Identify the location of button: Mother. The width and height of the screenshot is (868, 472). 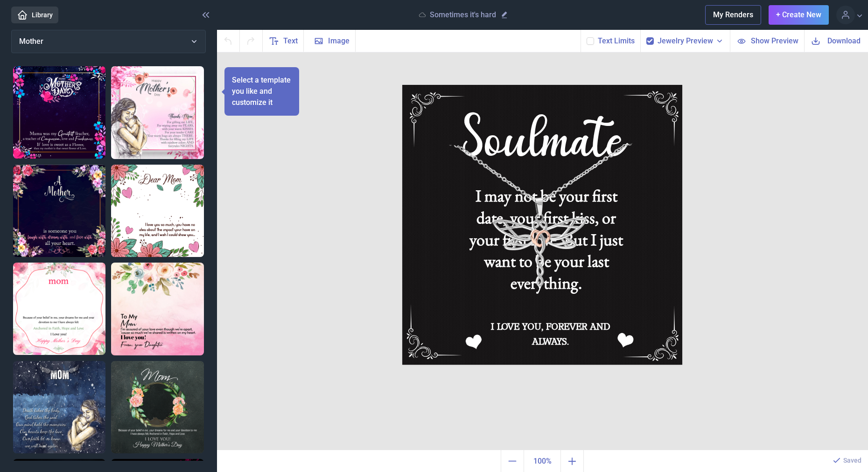
(108, 42).